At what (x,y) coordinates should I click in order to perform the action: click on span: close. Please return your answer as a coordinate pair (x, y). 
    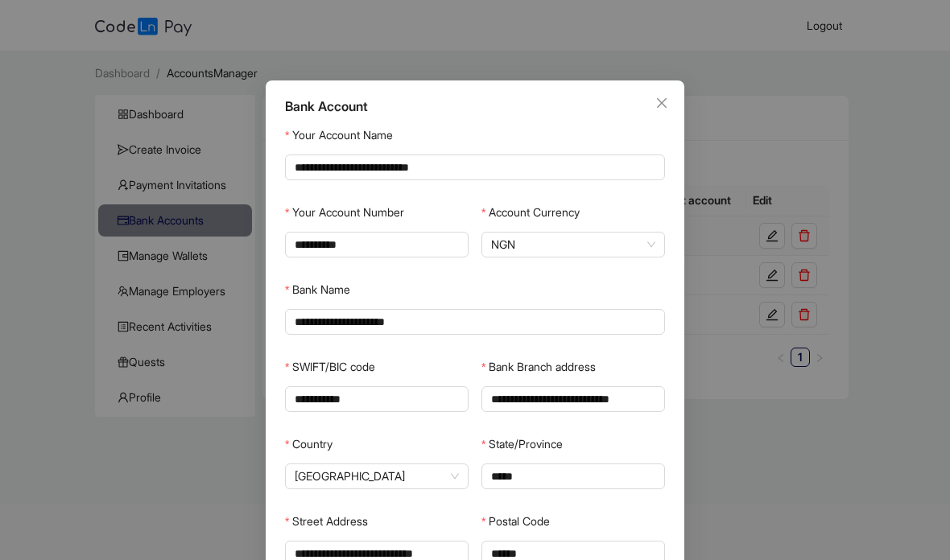
    Looking at the image, I should click on (662, 103).